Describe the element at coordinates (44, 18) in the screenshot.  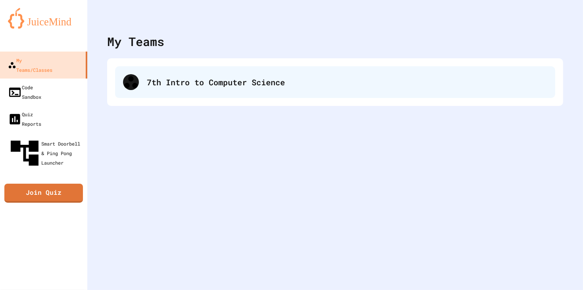
I see `img: logo-orange.svg` at that location.